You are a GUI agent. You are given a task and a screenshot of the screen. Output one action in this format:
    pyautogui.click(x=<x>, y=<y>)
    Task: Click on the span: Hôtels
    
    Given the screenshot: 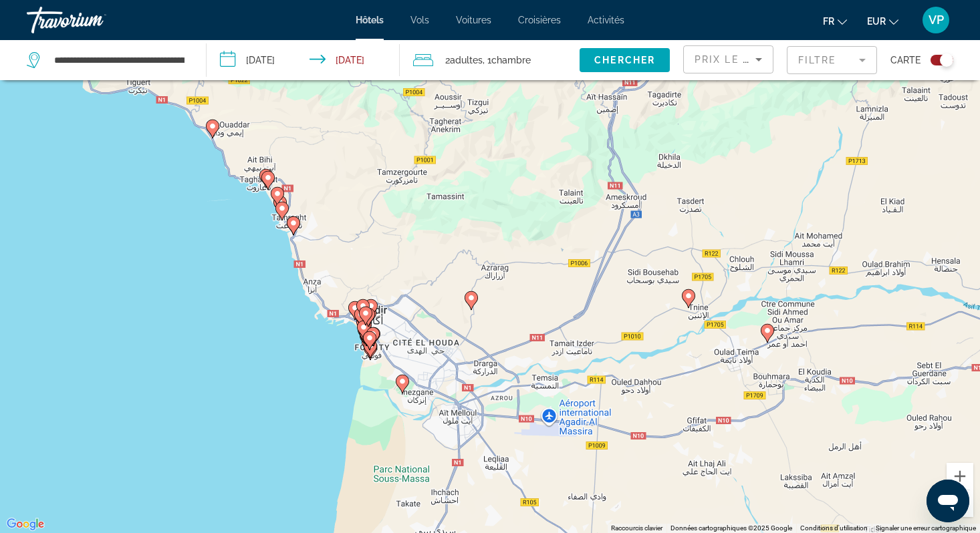 What is the action you would take?
    pyautogui.click(x=369, y=20)
    